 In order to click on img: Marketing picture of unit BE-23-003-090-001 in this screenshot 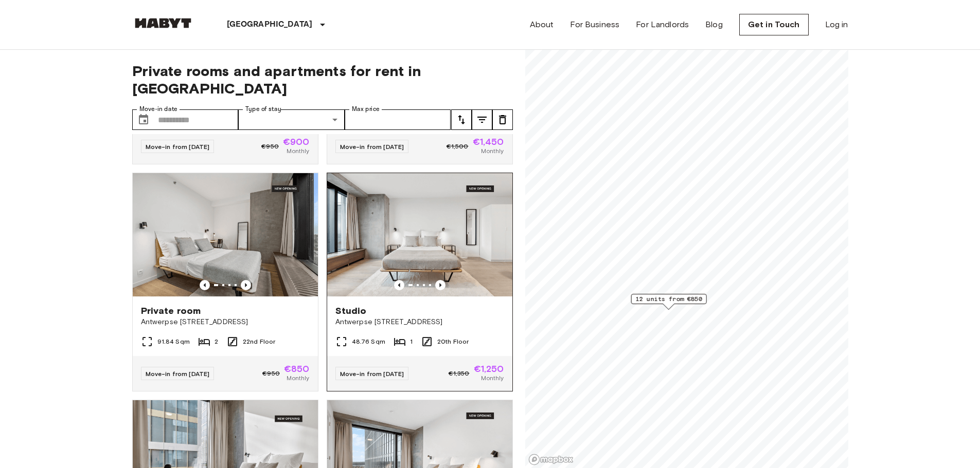, I will do `click(226, 234)`.